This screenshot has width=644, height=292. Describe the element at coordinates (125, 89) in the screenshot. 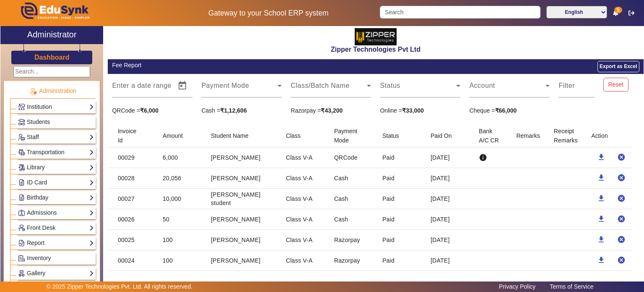

I see `input: Start Date` at that location.